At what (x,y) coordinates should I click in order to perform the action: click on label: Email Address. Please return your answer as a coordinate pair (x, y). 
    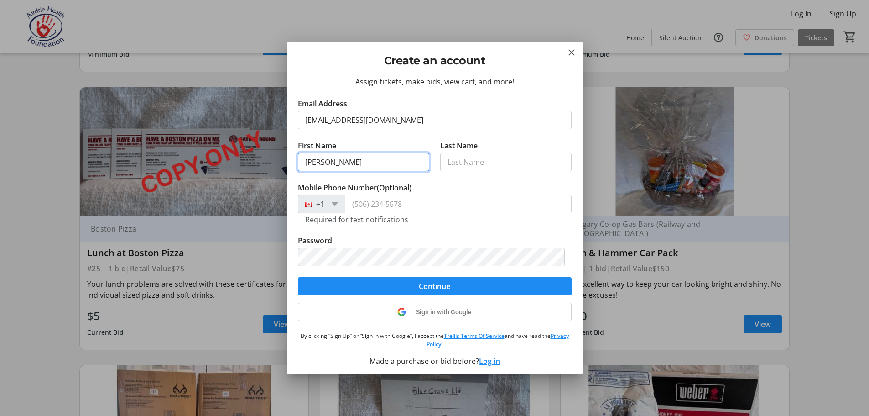
    Looking at the image, I should click on (323, 104).